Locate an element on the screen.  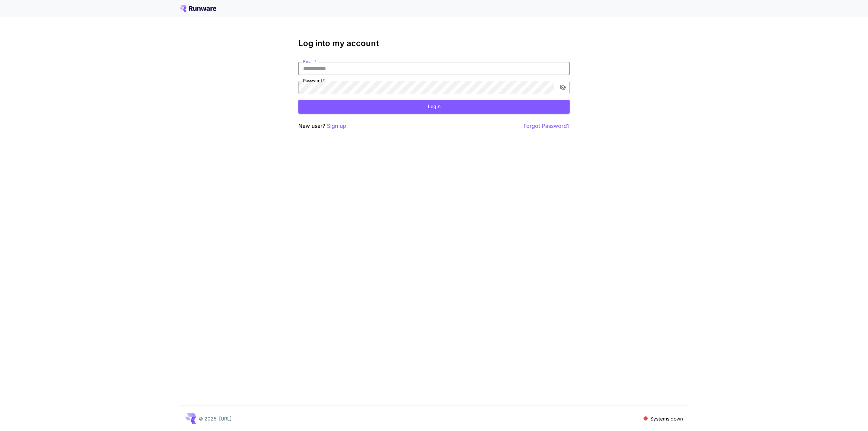
p: Forgot Password? is located at coordinates (546, 126).